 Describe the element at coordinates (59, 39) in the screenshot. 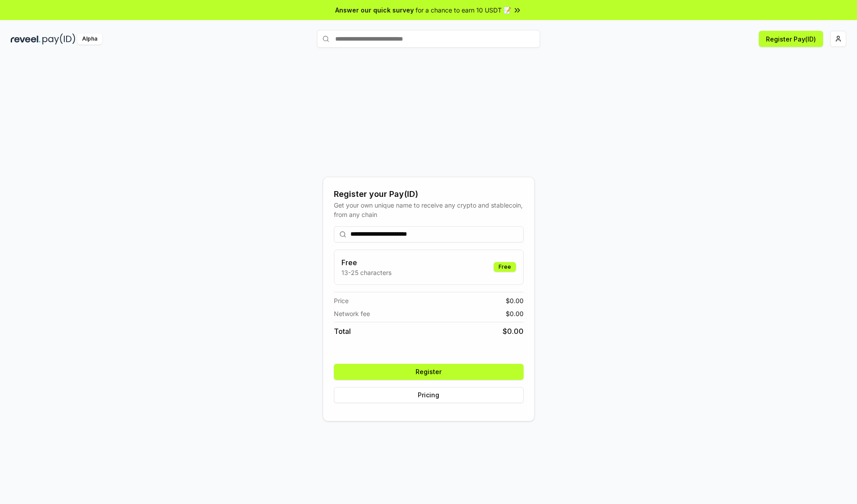

I see `img: pay_id` at that location.